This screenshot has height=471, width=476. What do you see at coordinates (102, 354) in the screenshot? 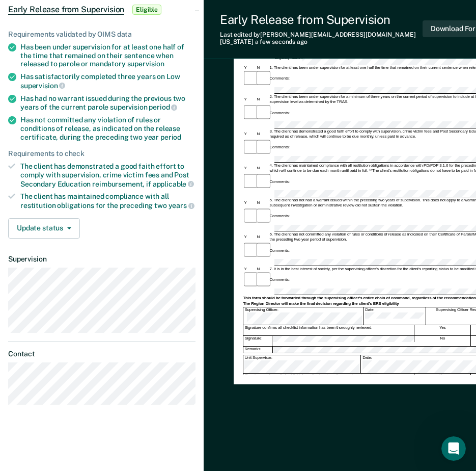
I see `dt: Contact` at bounding box center [102, 354].